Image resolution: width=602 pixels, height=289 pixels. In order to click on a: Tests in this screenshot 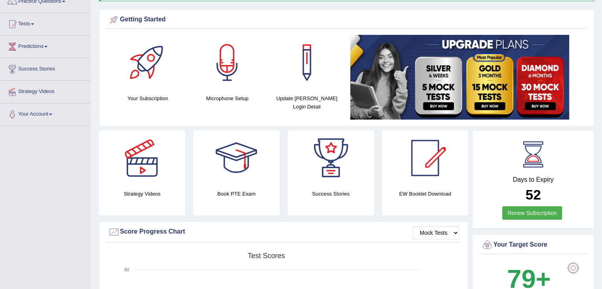, I will do `click(46, 23)`.